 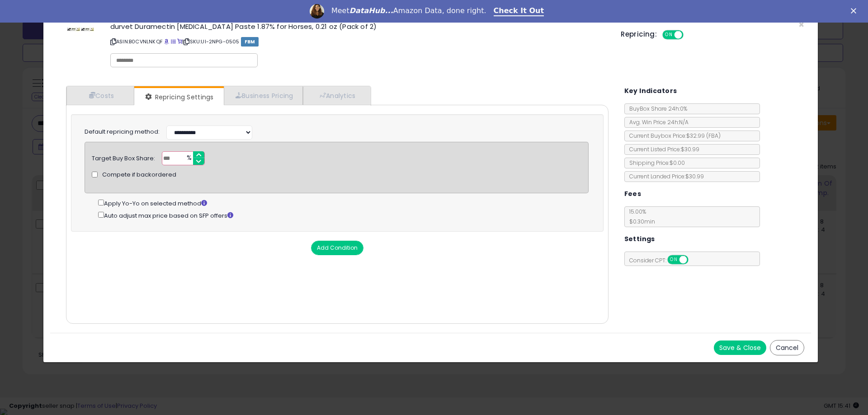 I want to click on a: Your listing only, so click(x=179, y=41).